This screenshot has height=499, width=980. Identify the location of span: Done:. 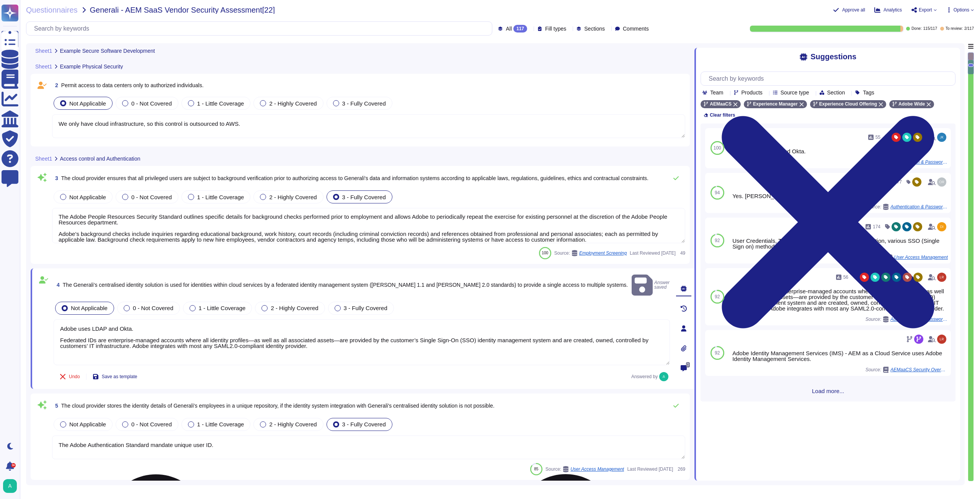
(917, 29).